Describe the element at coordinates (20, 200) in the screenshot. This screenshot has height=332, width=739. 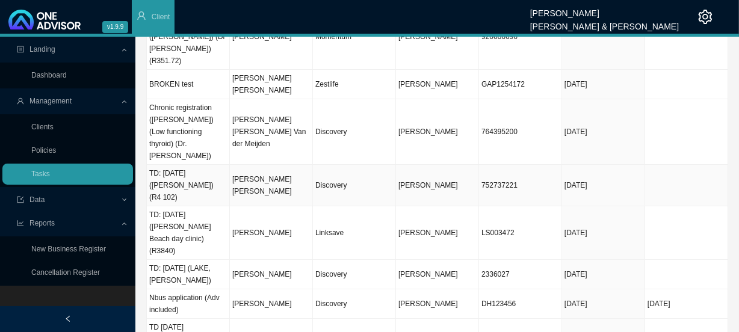
I see `span: import` at that location.